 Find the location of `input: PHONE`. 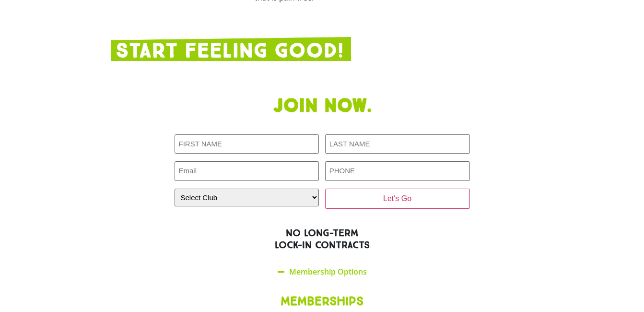

input: PHONE is located at coordinates (397, 171).